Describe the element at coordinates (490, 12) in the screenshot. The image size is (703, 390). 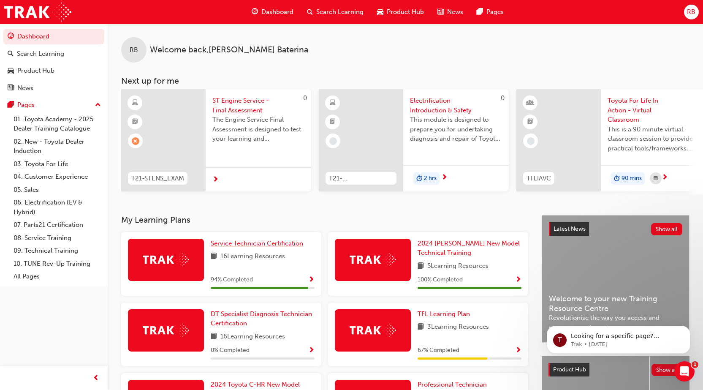
I see `a: pages-iconPages` at that location.